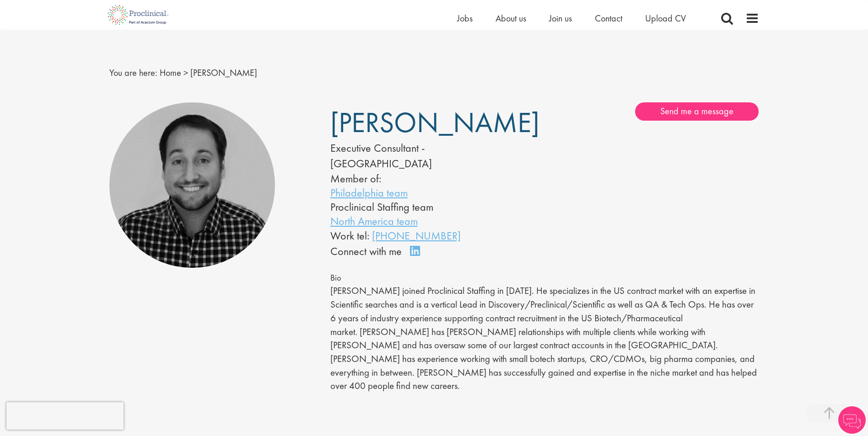  Describe the element at coordinates (369, 192) in the screenshot. I see `a: Philadelphia team` at that location.